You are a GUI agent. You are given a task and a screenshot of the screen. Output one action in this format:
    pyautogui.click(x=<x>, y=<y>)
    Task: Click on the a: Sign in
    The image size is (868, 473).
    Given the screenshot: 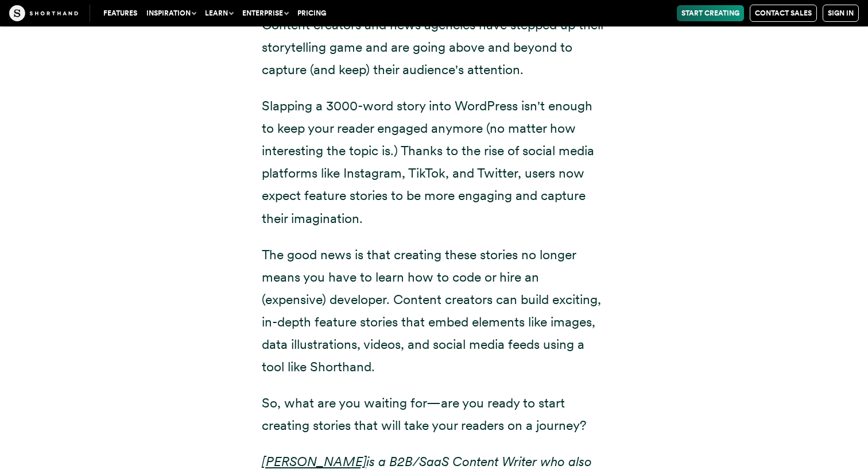 What is the action you would take?
    pyautogui.click(x=841, y=13)
    